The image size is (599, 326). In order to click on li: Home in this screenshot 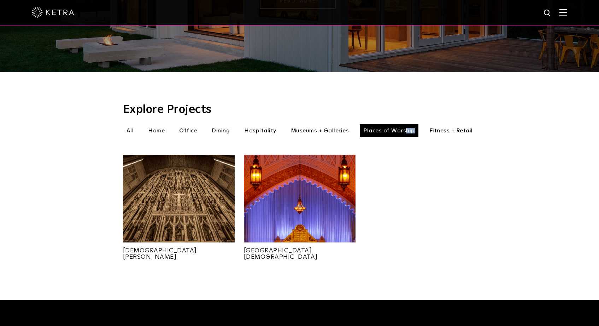, I will do `click(156, 130)`.